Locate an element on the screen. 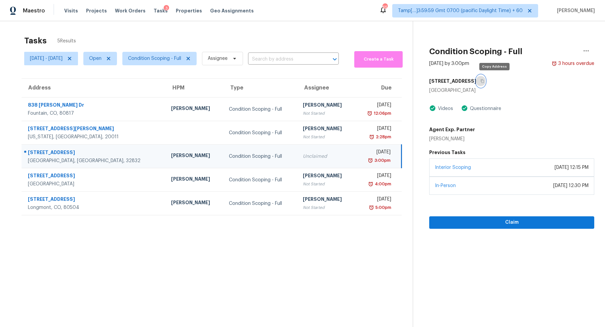 The image size is (605, 327). div: 2:28pm is located at coordinates (383, 137).